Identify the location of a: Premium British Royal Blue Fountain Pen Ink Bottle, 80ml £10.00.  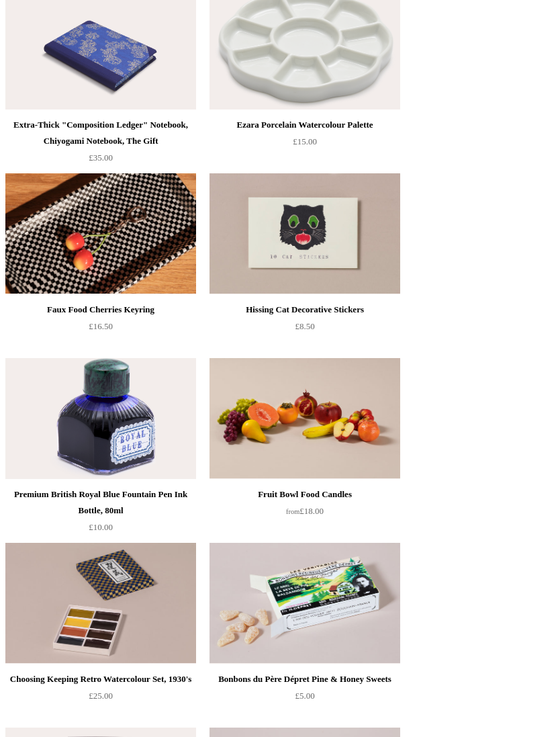
(101, 515).